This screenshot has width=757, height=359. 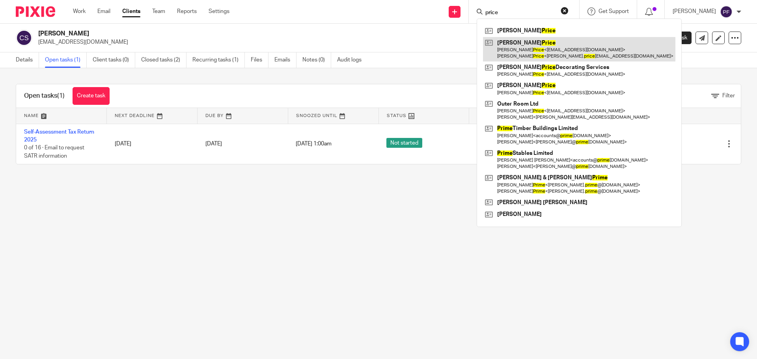 I want to click on a: Email, so click(x=104, y=11).